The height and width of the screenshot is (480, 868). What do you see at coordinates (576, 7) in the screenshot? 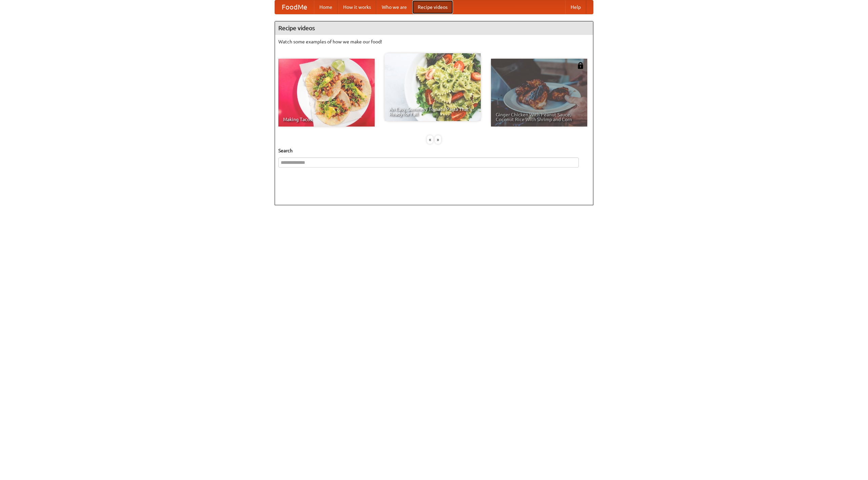
I see `a: Help` at bounding box center [576, 7].